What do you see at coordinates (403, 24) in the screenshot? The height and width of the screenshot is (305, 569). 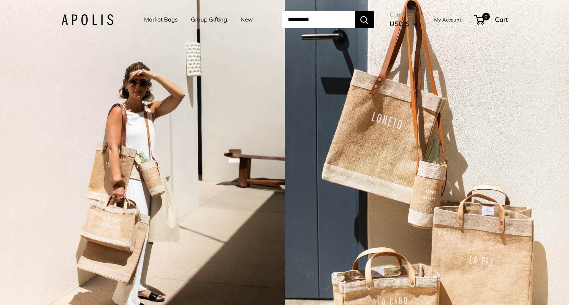 I see `button: USD $` at bounding box center [403, 24].